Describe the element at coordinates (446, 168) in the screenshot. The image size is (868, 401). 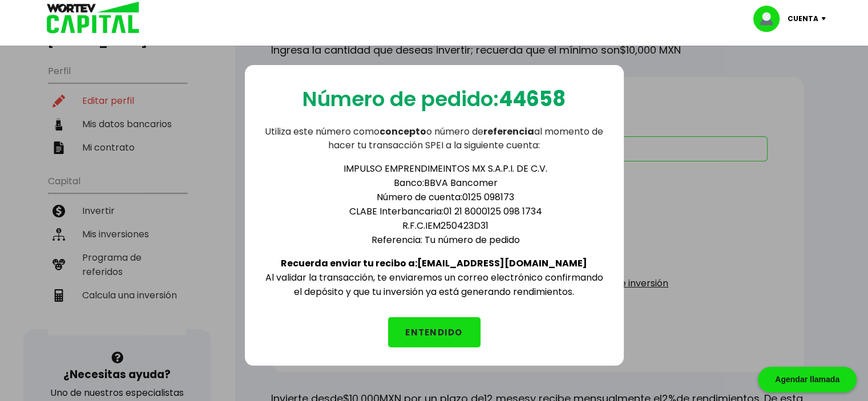
I see `li: IMPULSO EMPRENDIMEINTOS MX S.A.P.I. DE C.V.` at that location.